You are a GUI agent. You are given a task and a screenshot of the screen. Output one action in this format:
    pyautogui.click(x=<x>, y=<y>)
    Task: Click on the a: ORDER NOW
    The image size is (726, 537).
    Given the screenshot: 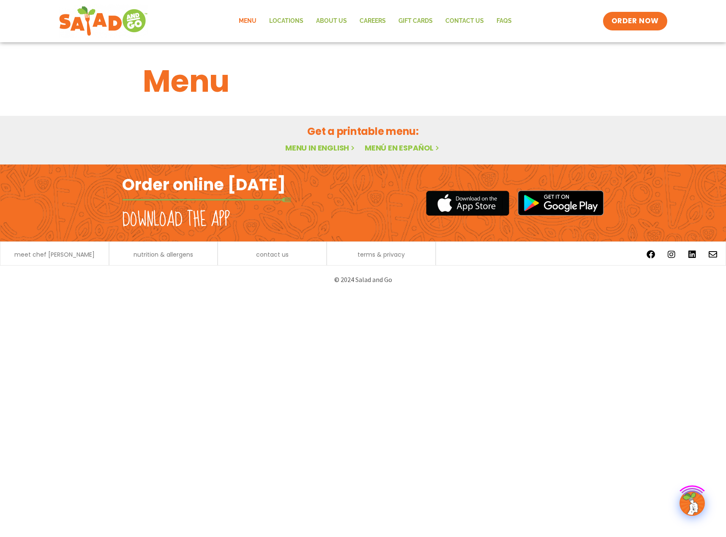 What is the action you would take?
    pyautogui.click(x=636, y=21)
    